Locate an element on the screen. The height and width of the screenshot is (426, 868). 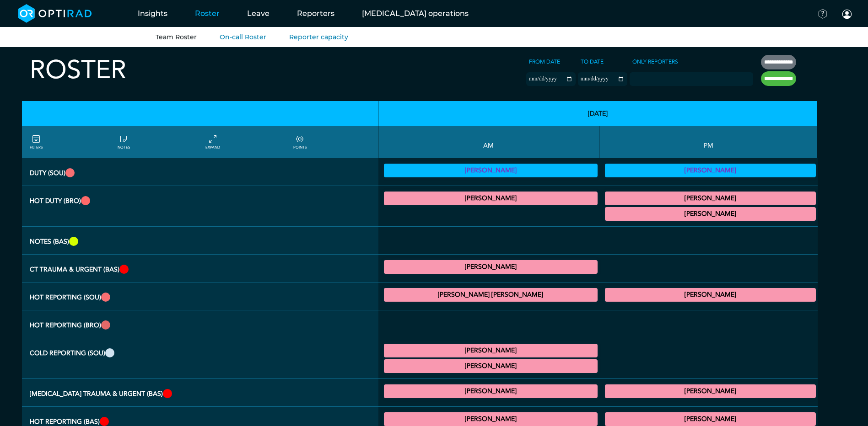
label: From date is located at coordinates (544, 62).